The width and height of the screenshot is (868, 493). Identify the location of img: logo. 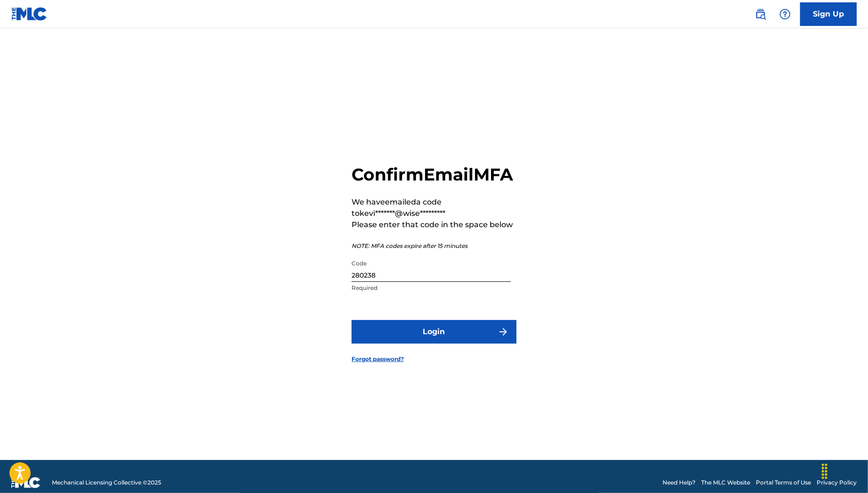
(26, 483).